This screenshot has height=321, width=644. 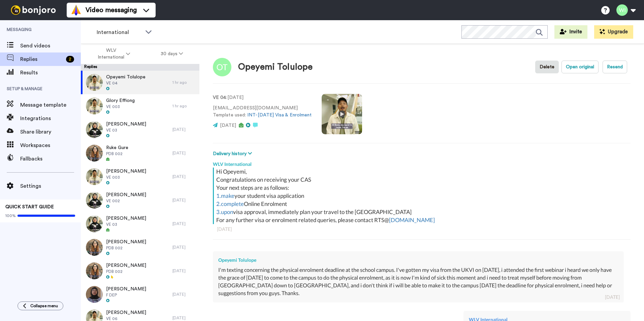 What do you see at coordinates (126, 77) in the screenshot?
I see `span: Opeyemi Tolulope` at bounding box center [126, 77].